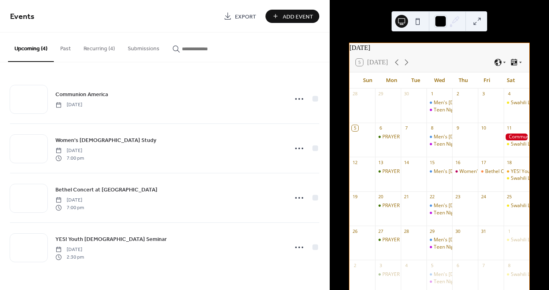 This screenshot has width=549, height=290. Describe the element at coordinates (491, 171) in the screenshot. I see `div: Bethel Concert at Liquid Church` at that location.